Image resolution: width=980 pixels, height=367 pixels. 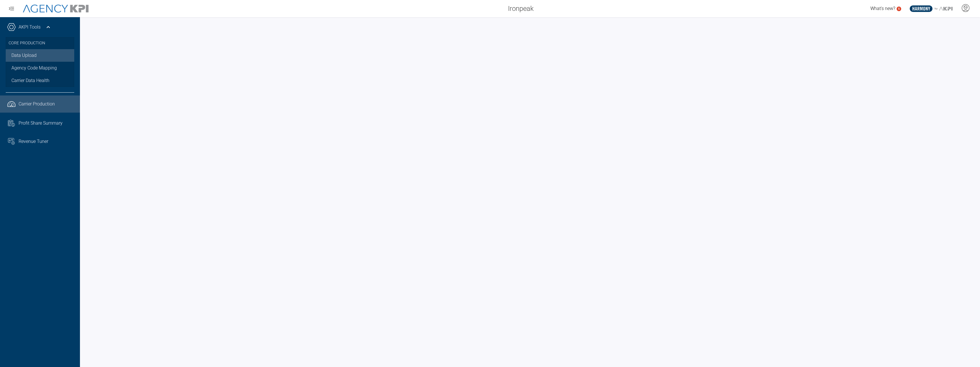 I want to click on a: Carrier Data Health, so click(x=40, y=81).